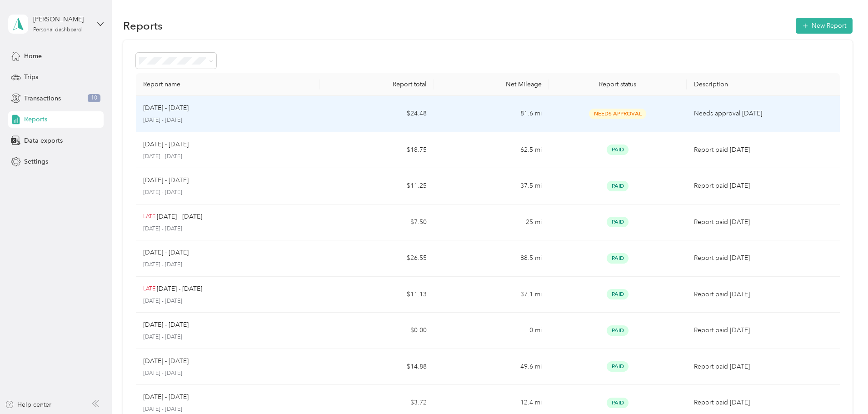 The width and height of the screenshot is (868, 414). Describe the element at coordinates (94, 98) in the screenshot. I see `span: 10` at that location.